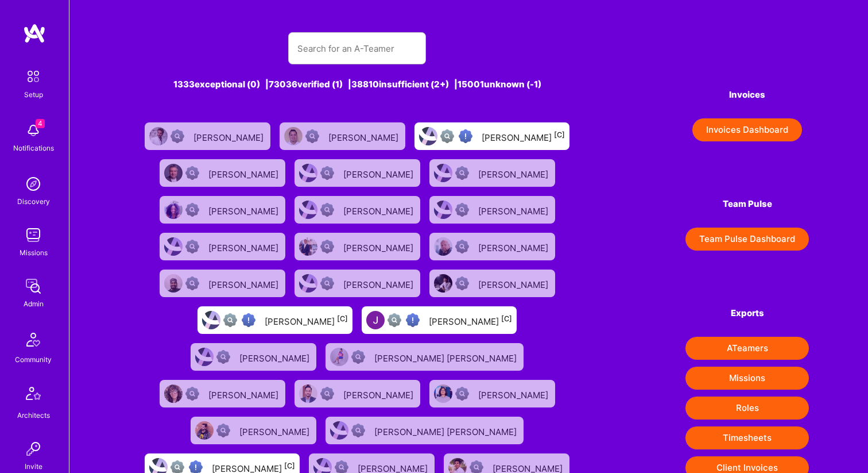 The width and height of the screenshot is (868, 473). What do you see at coordinates (34, 184) in the screenshot?
I see `img: discovery` at bounding box center [34, 184].